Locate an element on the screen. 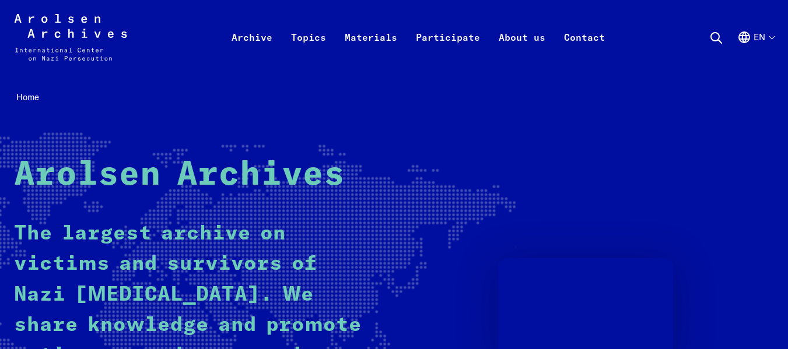 Image resolution: width=788 pixels, height=349 pixels. a: Materials is located at coordinates (371, 51).